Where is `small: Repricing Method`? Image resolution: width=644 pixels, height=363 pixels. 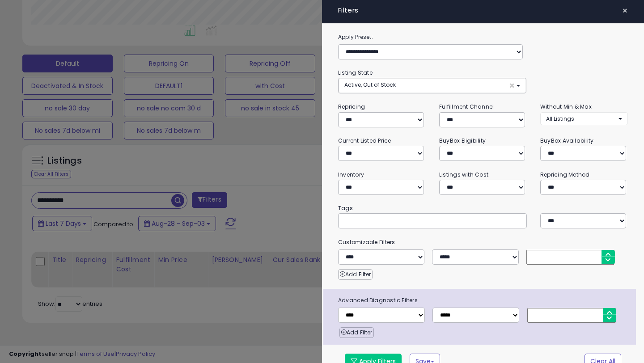
small: Repricing Method is located at coordinates (565, 175).